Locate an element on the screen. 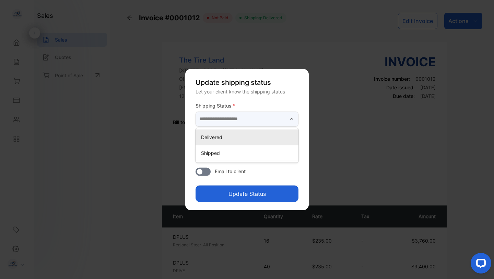 The width and height of the screenshot is (494, 279). p: Update shipping status is located at coordinates (247, 82).